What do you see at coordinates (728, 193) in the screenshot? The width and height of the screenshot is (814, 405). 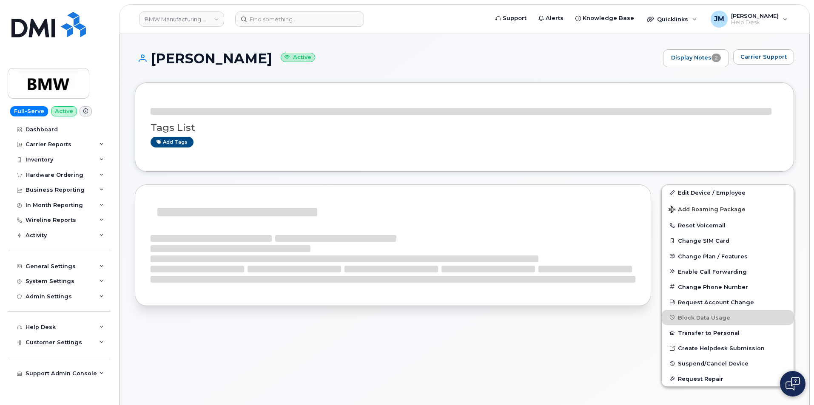 I see `a: Edit Device / Employee` at bounding box center [728, 193].